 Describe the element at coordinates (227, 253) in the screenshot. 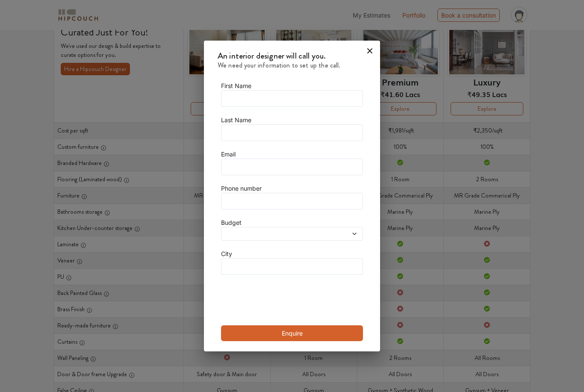

I see `label: City` at that location.